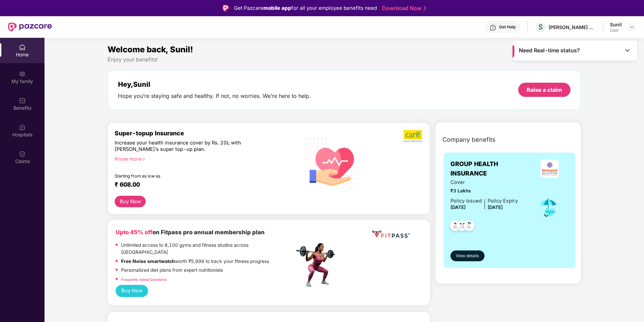 This screenshot has height=322, width=644. Describe the element at coordinates (318, 265) in the screenshot. I see `img: fpp.png` at that location.